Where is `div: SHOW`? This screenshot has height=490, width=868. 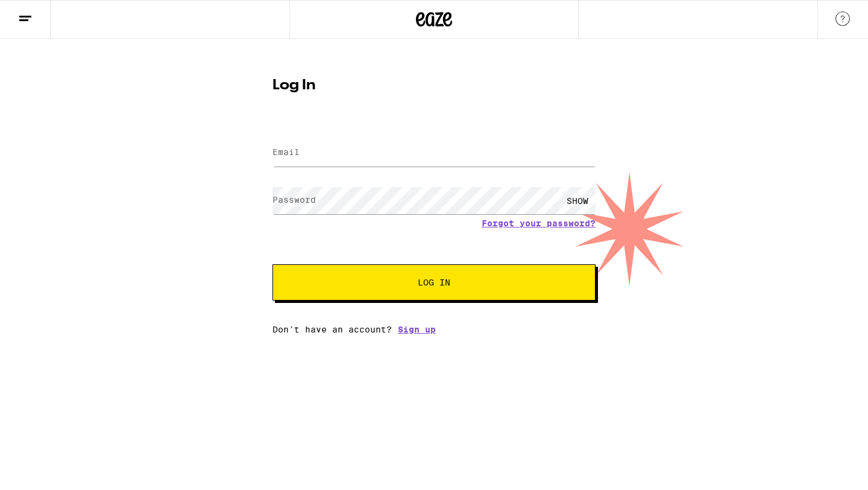
div: SHOW is located at coordinates (577, 200).